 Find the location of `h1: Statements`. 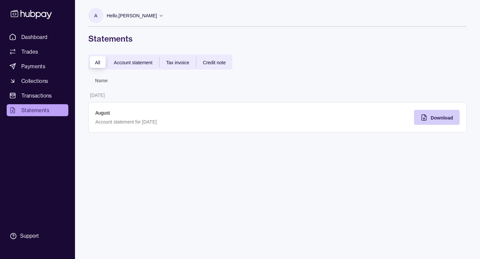

h1: Statements is located at coordinates (277, 39).